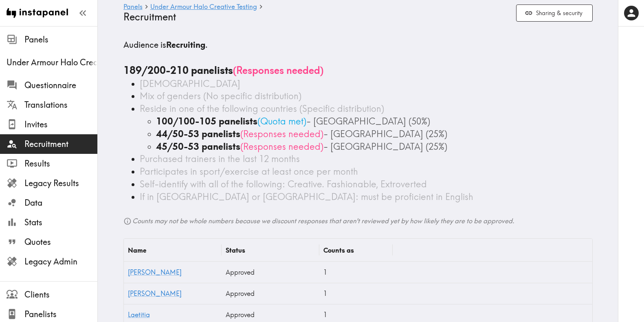 The image size is (644, 322). I want to click on span: Participates in sport/exercise at least once per month, so click(249, 171).